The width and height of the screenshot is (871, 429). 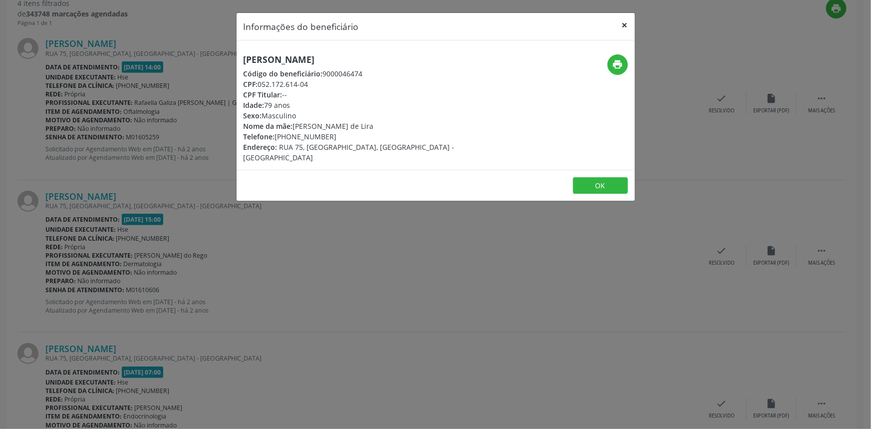 What do you see at coordinates (268, 126) in the screenshot?
I see `span: Nome da mãe:` at bounding box center [268, 126].